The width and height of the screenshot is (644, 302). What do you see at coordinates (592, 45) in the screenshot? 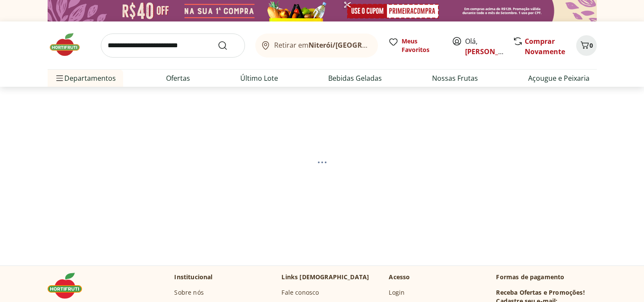
I see `span: 0` at bounding box center [592, 45].